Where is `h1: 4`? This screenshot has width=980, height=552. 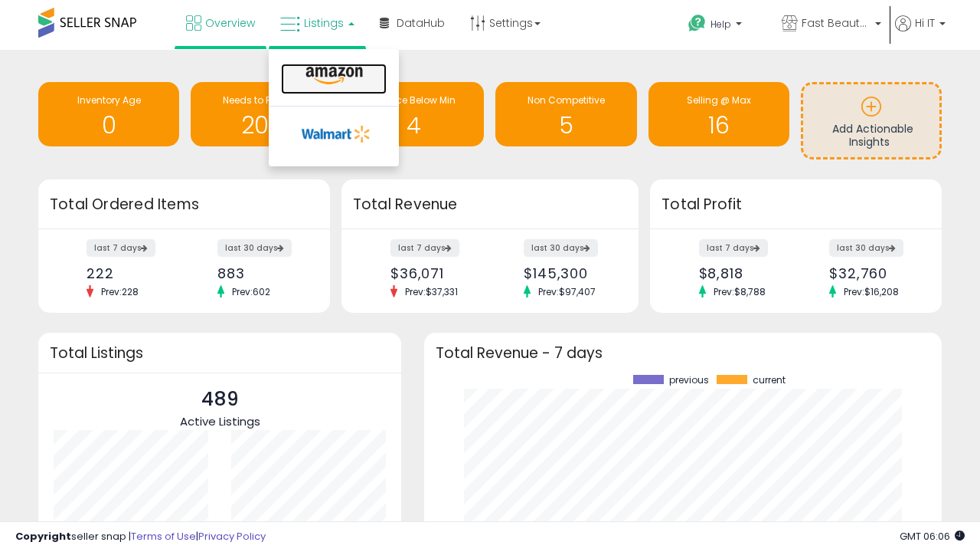 h1: 4 is located at coordinates (414, 125).